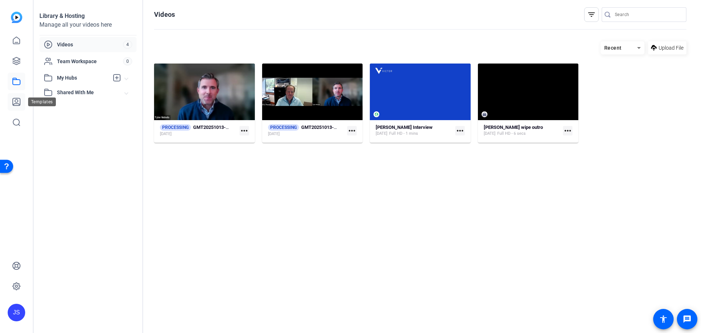  What do you see at coordinates (88, 16) in the screenshot?
I see `div: Library & Hosting` at bounding box center [88, 16].